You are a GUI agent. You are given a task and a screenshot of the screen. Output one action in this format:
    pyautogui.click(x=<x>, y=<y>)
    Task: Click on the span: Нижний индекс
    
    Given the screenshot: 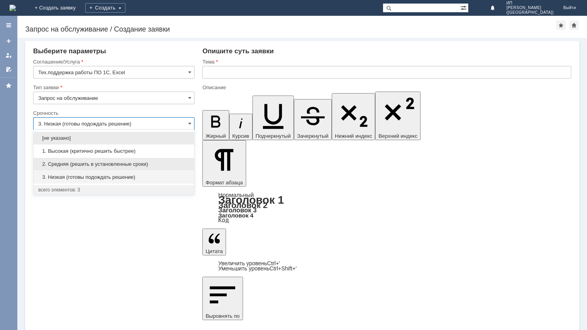 What is the action you would take?
    pyautogui.click(x=354, y=136)
    